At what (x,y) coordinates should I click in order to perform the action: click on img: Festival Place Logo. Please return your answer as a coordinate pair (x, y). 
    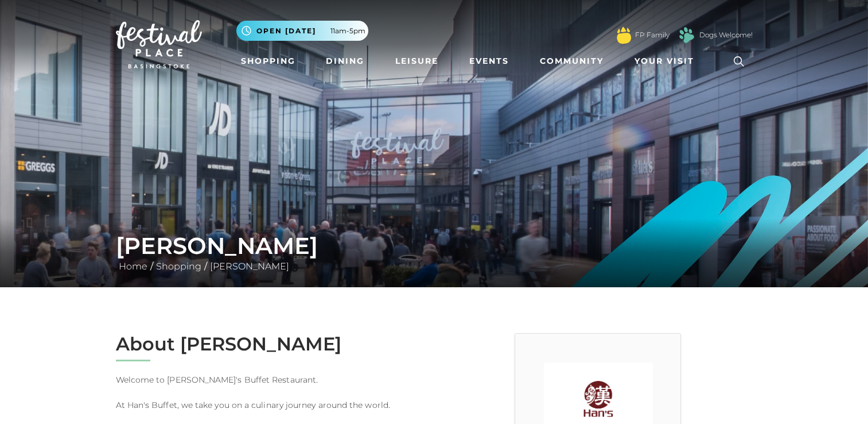
    Looking at the image, I should click on (159, 44).